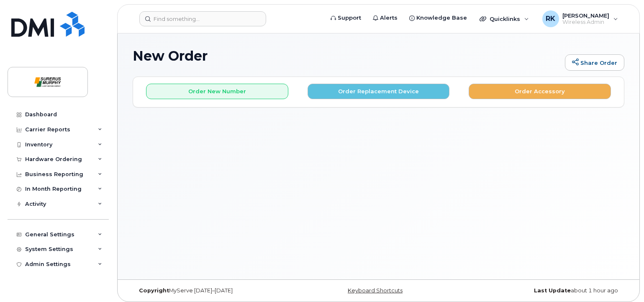 The width and height of the screenshot is (644, 302). What do you see at coordinates (347, 56) in the screenshot?
I see `h1: New Order` at bounding box center [347, 56].